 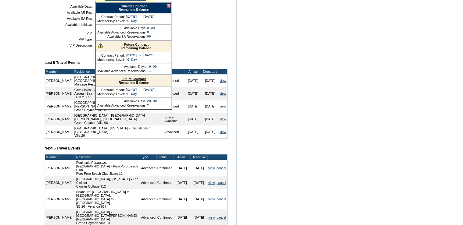 What do you see at coordinates (70, 39) in the screenshot?
I see `td: VIP Type:` at bounding box center [70, 39].